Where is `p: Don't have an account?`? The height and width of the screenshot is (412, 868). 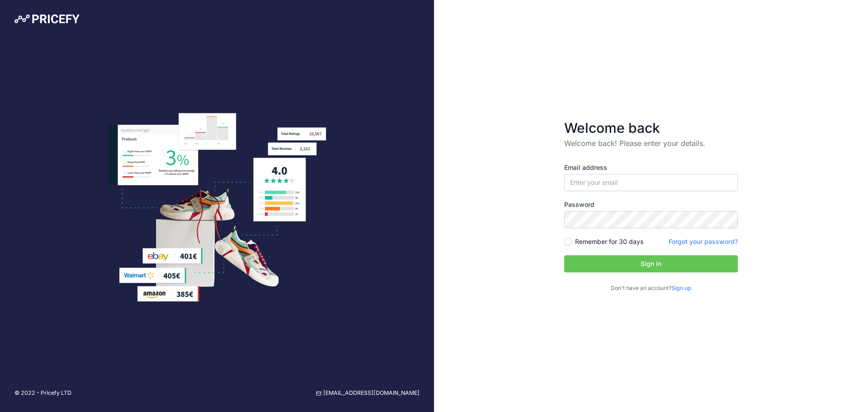
p: Don't have an account? is located at coordinates (651, 288).